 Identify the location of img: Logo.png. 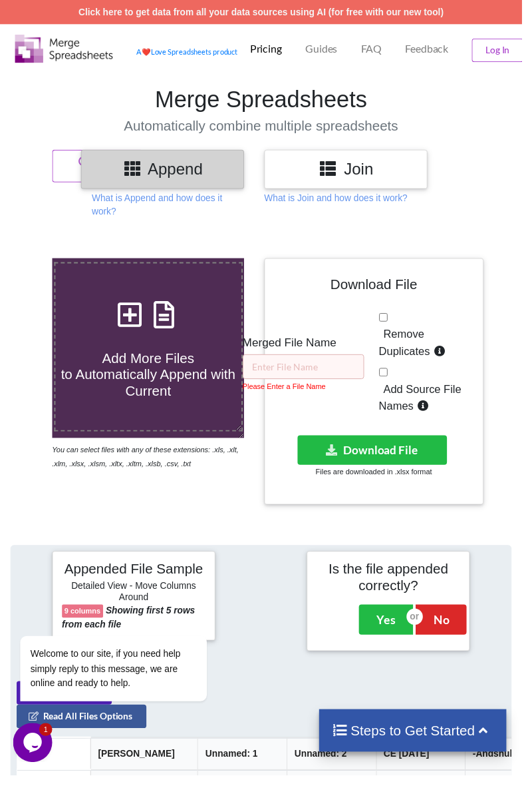
(65, 49).